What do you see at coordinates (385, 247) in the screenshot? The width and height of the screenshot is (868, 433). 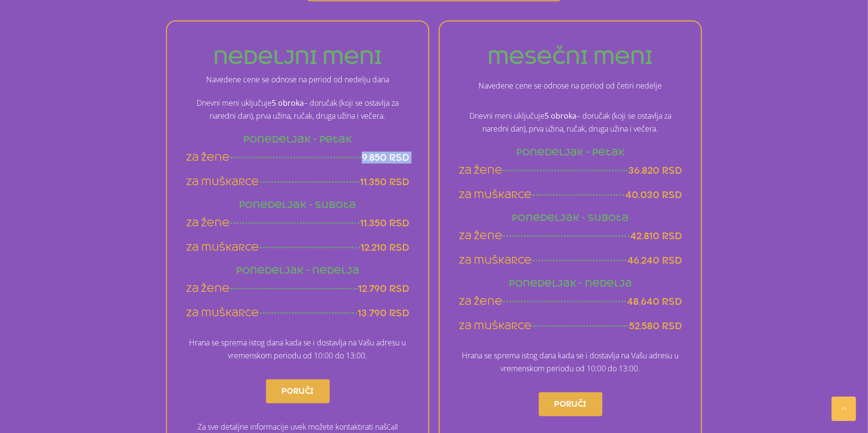 I see `span: 12.210 rsd` at bounding box center [385, 247].